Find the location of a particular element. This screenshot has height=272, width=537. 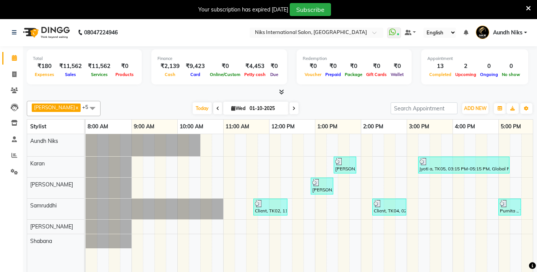

div: 2 is located at coordinates (466, 66).